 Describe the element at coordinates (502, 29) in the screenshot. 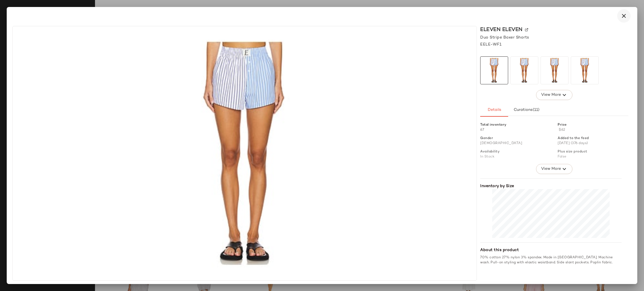

I see `span: Eleven Eleven` at that location.